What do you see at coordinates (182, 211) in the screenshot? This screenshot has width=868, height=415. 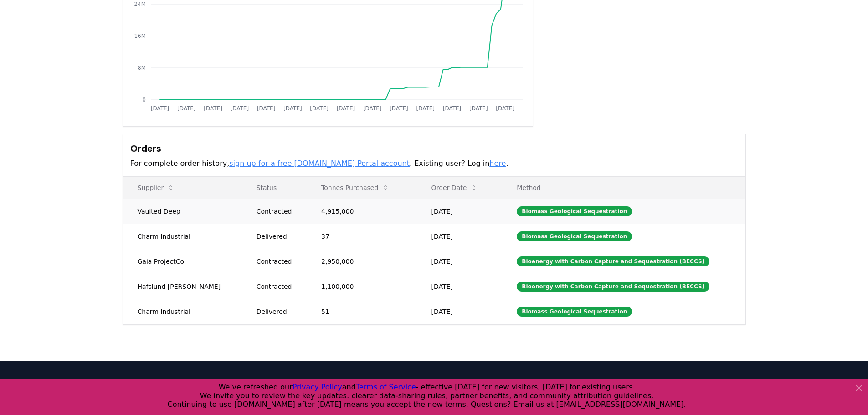 I see `td: Vaulted Deep` at bounding box center [182, 211].